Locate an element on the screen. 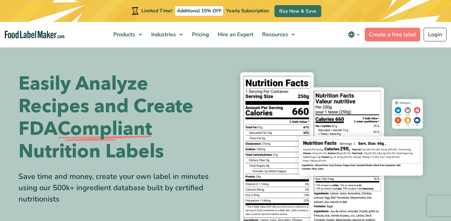 This screenshot has height=221, width=451. a: Buy Now & Save is located at coordinates (298, 11).